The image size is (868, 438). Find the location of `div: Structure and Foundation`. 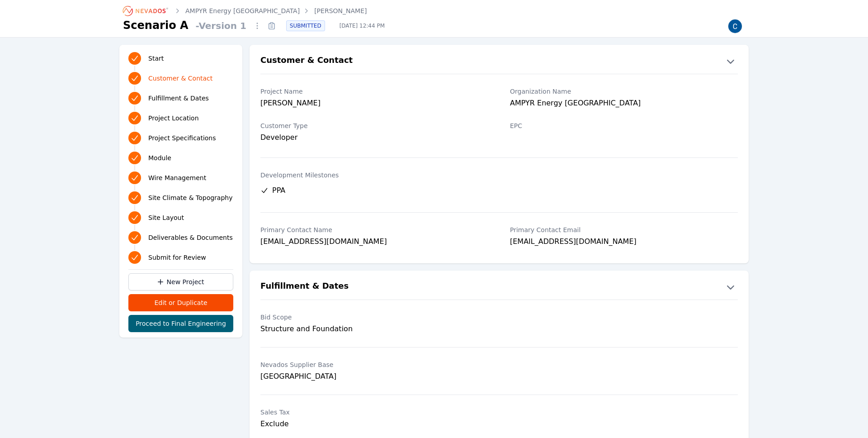

div: Structure and Foundation is located at coordinates (375, 329).